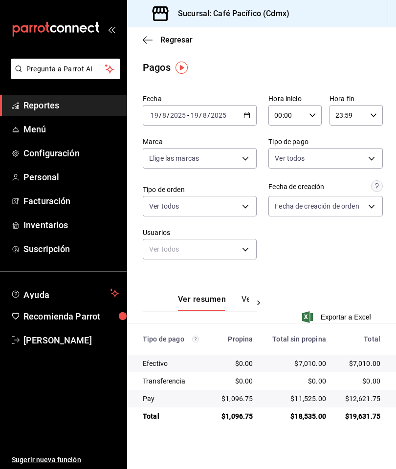 The height and width of the screenshot is (469, 396). What do you see at coordinates (65, 293) in the screenshot?
I see `span: Ayuda` at bounding box center [65, 293].